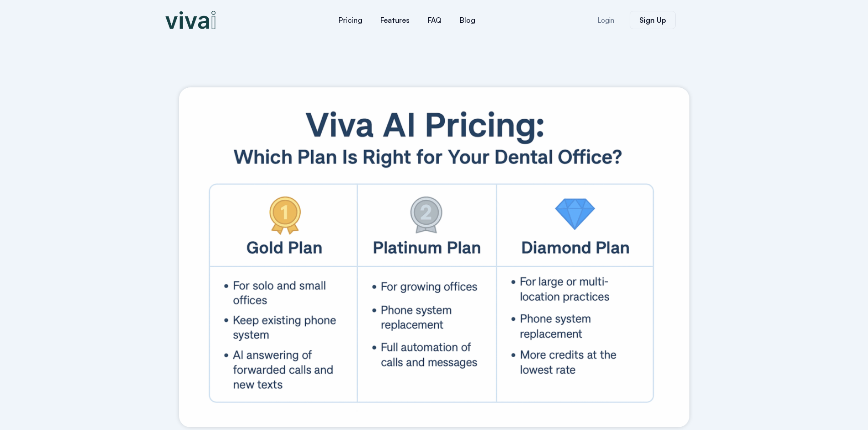  What do you see at coordinates (395, 20) in the screenshot?
I see `a: Features` at bounding box center [395, 20].